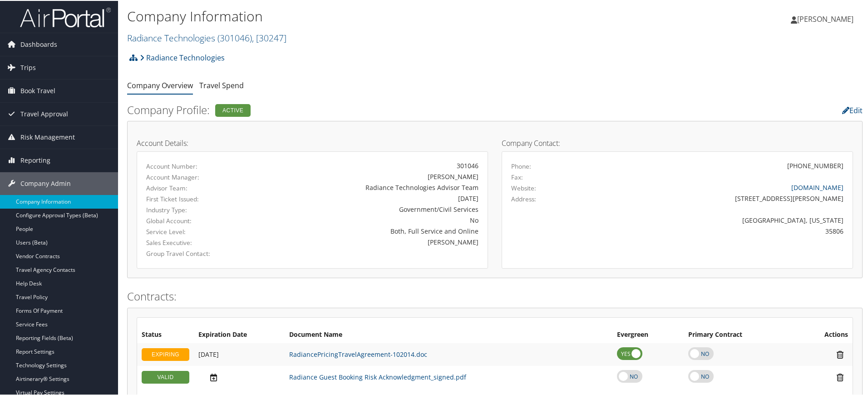  What do you see at coordinates (197, 187) in the screenshot?
I see `label: Advisor Team:` at bounding box center [197, 187].